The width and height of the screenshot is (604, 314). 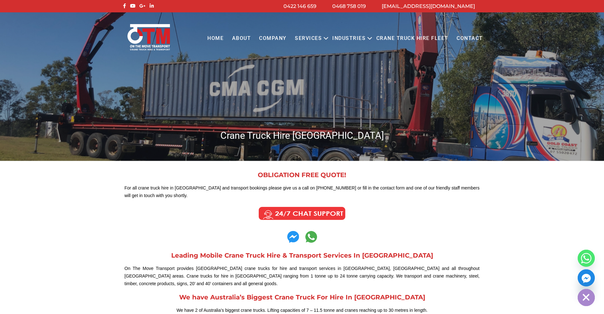 What do you see at coordinates (308, 38) in the screenshot?
I see `a: Services` at bounding box center [308, 38].